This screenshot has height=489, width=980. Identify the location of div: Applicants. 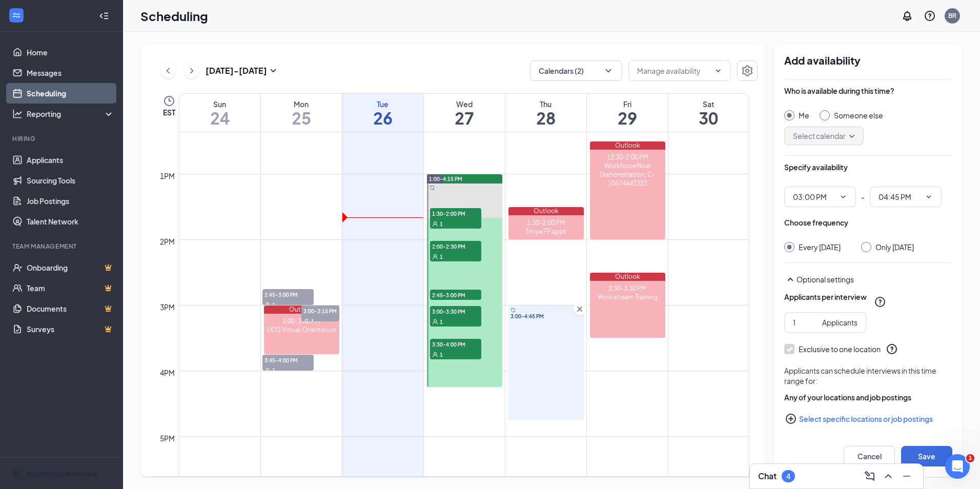
(840, 322).